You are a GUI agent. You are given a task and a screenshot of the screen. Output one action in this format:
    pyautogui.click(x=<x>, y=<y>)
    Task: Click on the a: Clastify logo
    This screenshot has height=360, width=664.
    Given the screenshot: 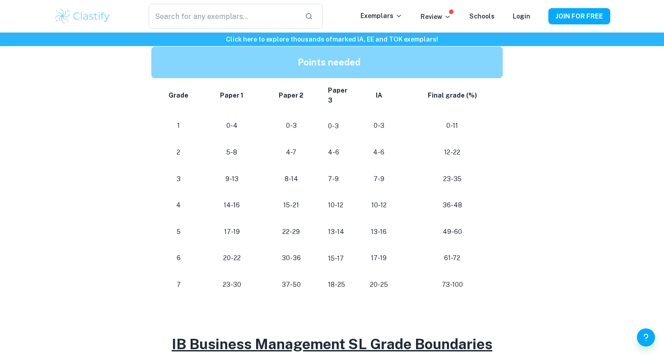 What is the action you would take?
    pyautogui.click(x=82, y=16)
    